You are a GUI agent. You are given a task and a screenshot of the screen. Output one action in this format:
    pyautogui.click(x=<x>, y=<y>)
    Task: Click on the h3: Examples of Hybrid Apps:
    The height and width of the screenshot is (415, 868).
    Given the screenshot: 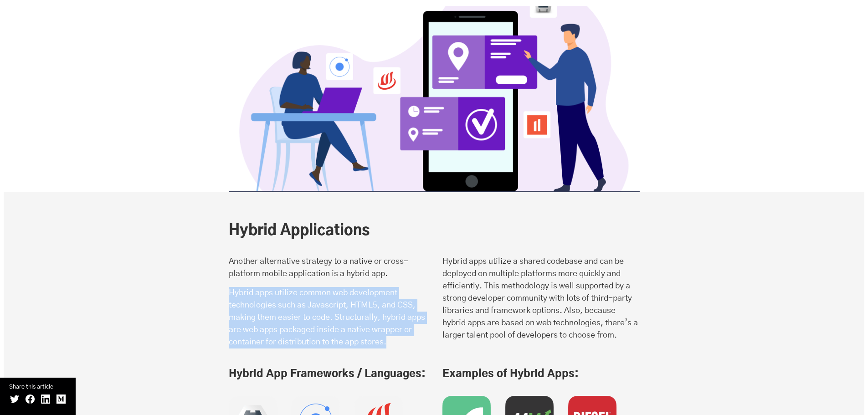 What is the action you would take?
    pyautogui.click(x=541, y=374)
    